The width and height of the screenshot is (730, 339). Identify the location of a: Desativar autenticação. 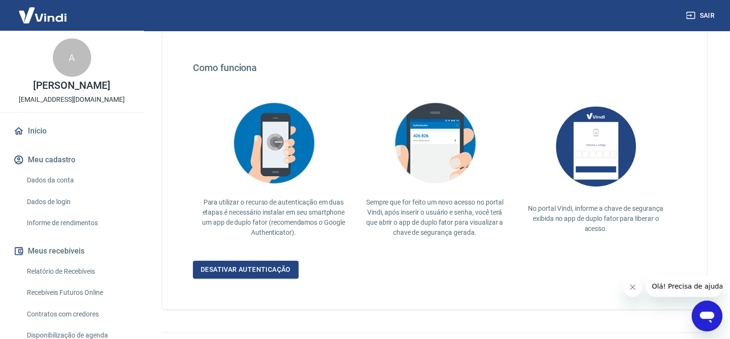
(246, 269).